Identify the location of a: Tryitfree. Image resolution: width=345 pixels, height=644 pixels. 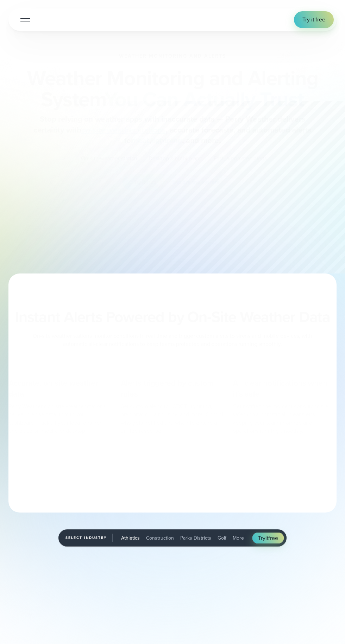
(268, 538).